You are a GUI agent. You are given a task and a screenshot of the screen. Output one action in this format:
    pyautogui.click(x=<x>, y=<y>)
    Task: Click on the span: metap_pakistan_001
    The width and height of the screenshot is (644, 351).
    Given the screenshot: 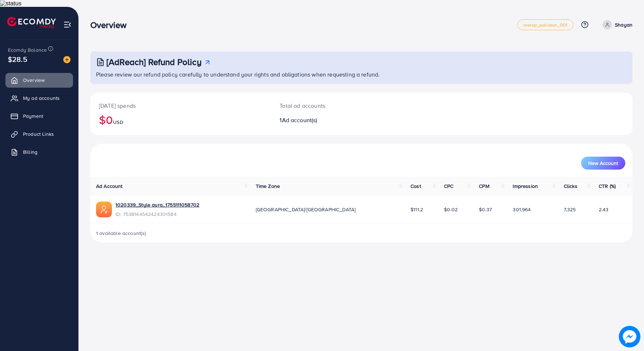 What is the action you would take?
    pyautogui.click(x=546, y=25)
    